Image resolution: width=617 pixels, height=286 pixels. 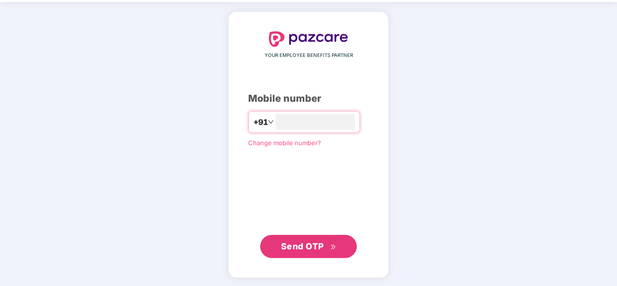 What do you see at coordinates (271, 122) in the screenshot?
I see `span: down` at bounding box center [271, 122].